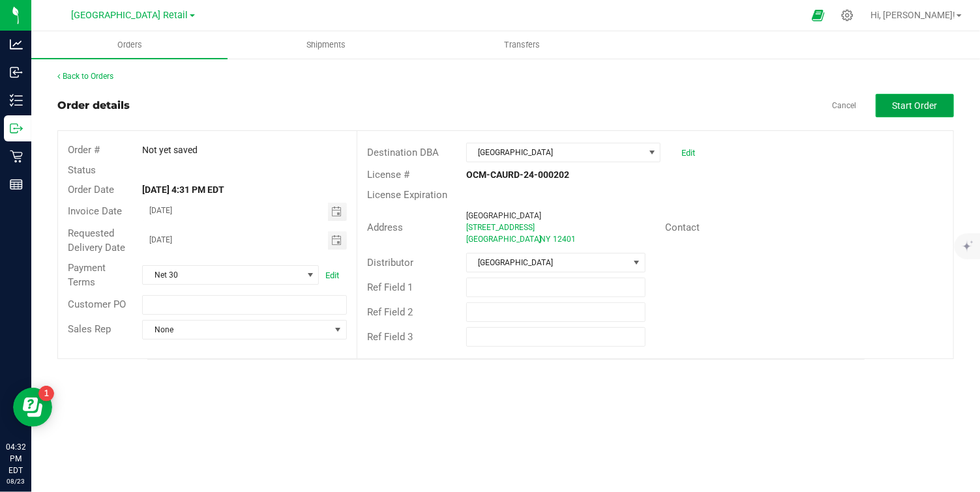 Image resolution: width=980 pixels, height=492 pixels. What do you see at coordinates (326, 45) in the screenshot?
I see `span: Shipments` at bounding box center [326, 45].